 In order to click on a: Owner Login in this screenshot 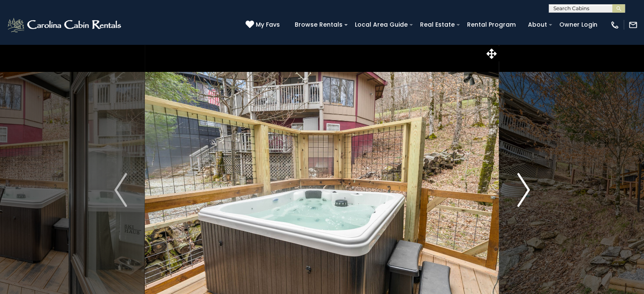, I will do `click(579, 25)`.